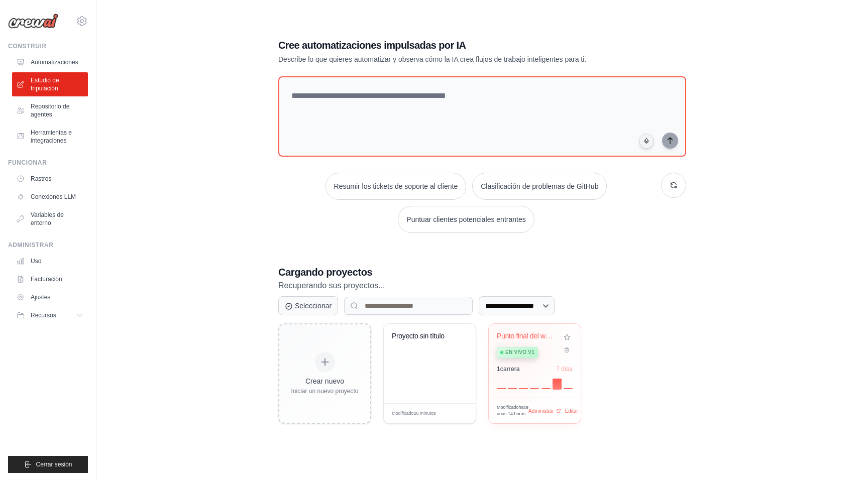 The image size is (868, 481). Describe the element at coordinates (465, 220) in the screenshot. I see `button: Puntuar clientes potenciales entrantes` at that location.